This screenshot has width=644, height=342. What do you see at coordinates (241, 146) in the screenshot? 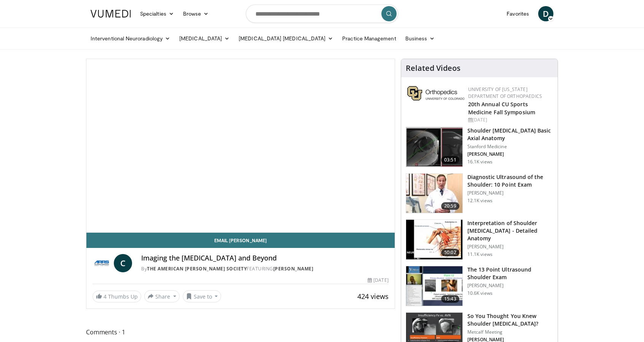
I see `video-js: Video Player` at bounding box center [241, 146].